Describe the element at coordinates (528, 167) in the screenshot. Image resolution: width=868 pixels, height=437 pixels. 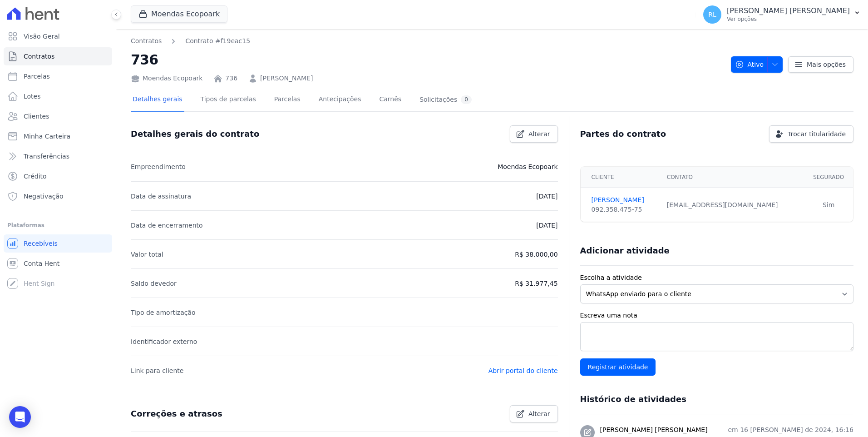
I see `p: Moendas Ecopoark` at that location.